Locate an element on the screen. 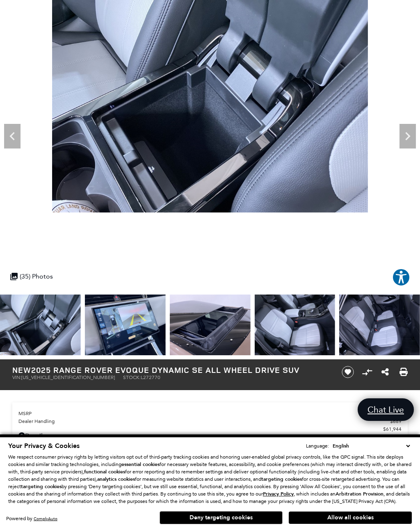 The height and width of the screenshot is (530, 420). a: Print this New 2025 Range Rover Evoque Dynamic SE All Wheel Drive SUV is located at coordinates (404, 372).